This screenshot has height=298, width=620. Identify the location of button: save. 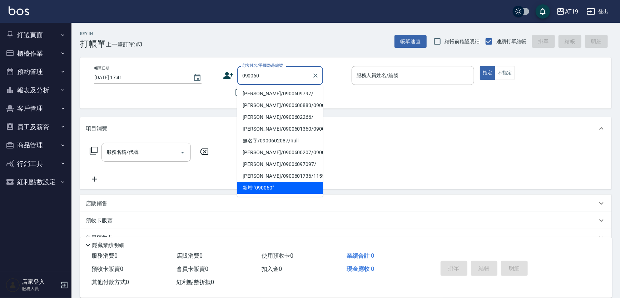
(543, 11).